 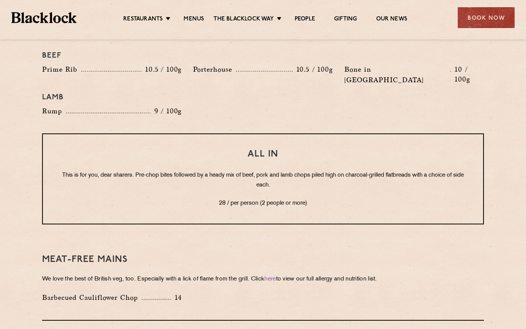 What do you see at coordinates (467, 74) in the screenshot?
I see `p: 10 / 100g` at bounding box center [467, 74].